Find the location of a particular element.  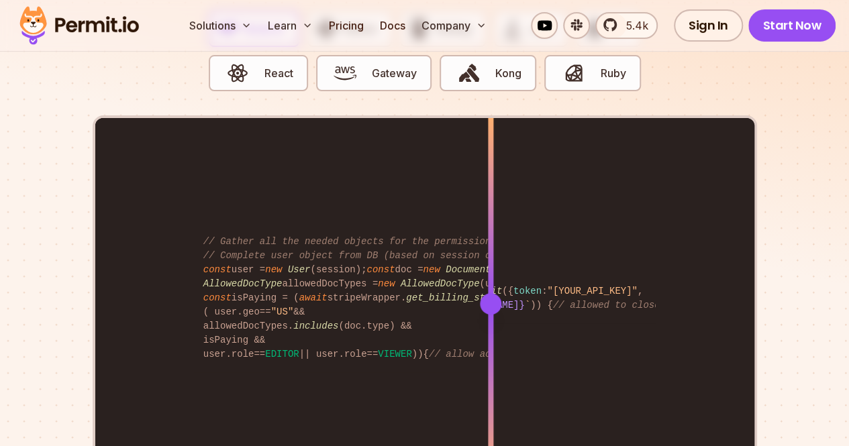

a: Docs is located at coordinates (393, 26).